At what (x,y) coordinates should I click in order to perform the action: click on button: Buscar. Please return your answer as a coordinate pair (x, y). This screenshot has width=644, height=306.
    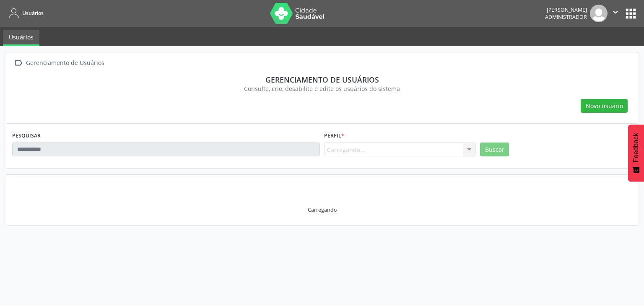
    Looking at the image, I should click on (494, 149).